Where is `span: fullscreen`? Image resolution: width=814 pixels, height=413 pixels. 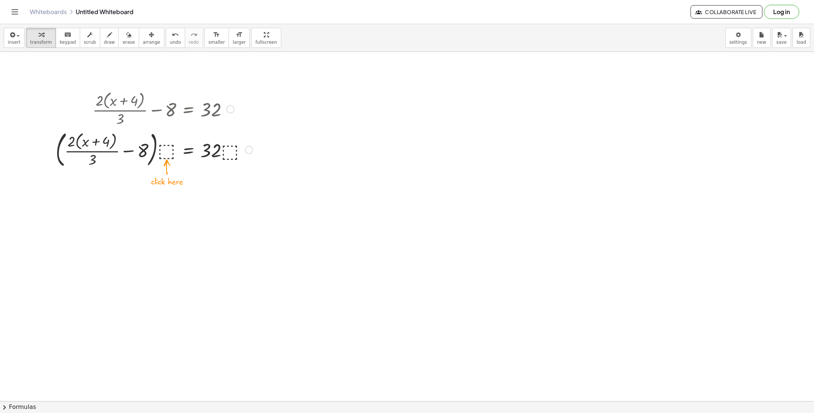 span: fullscreen is located at coordinates (266, 42).